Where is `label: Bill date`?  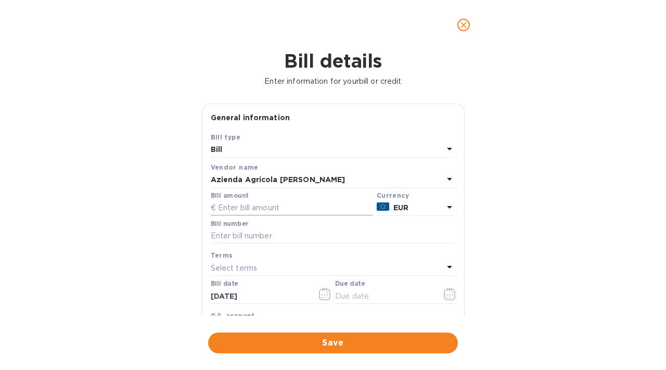 label: Bill date is located at coordinates (224, 284).